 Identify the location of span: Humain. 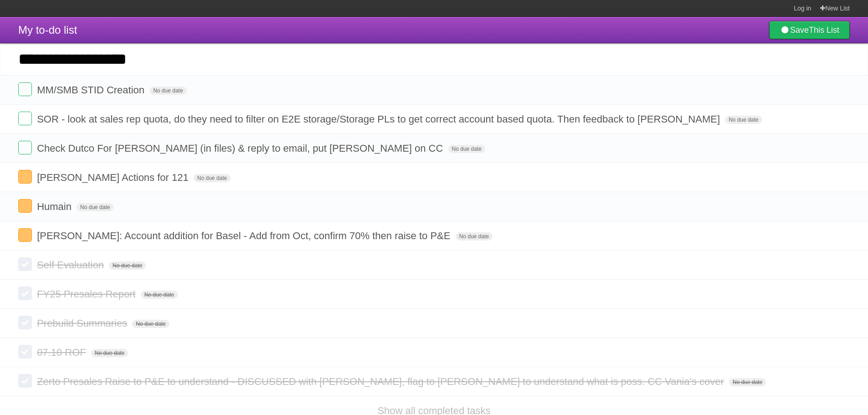
(55, 206).